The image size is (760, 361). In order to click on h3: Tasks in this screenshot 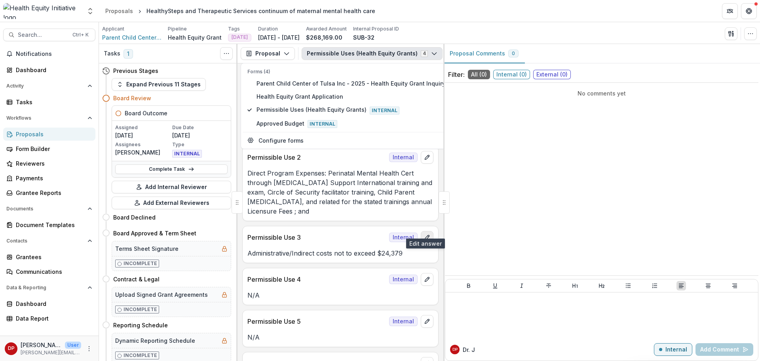, I will do `click(112, 53)`.